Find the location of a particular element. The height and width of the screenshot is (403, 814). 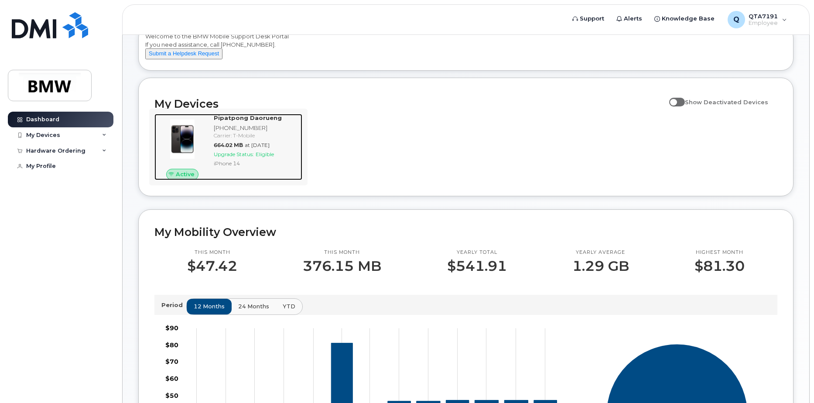

strong: Pipatpong Daorueng is located at coordinates (248, 118).